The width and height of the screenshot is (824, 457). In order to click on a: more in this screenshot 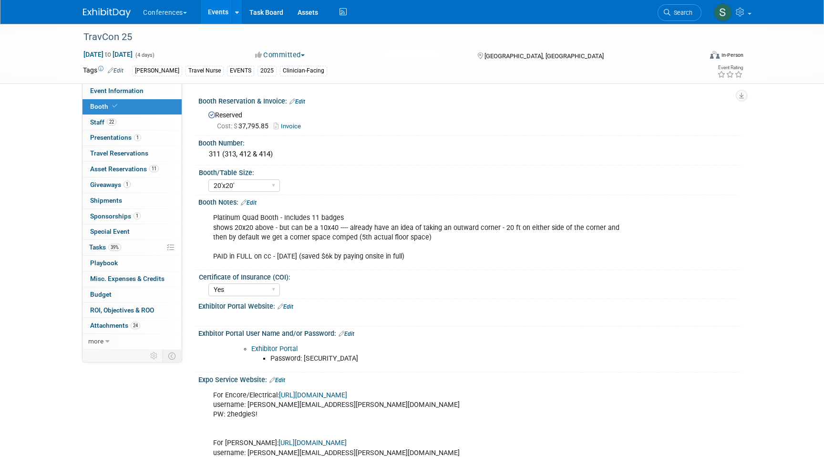, I will do `click(132, 341)`.